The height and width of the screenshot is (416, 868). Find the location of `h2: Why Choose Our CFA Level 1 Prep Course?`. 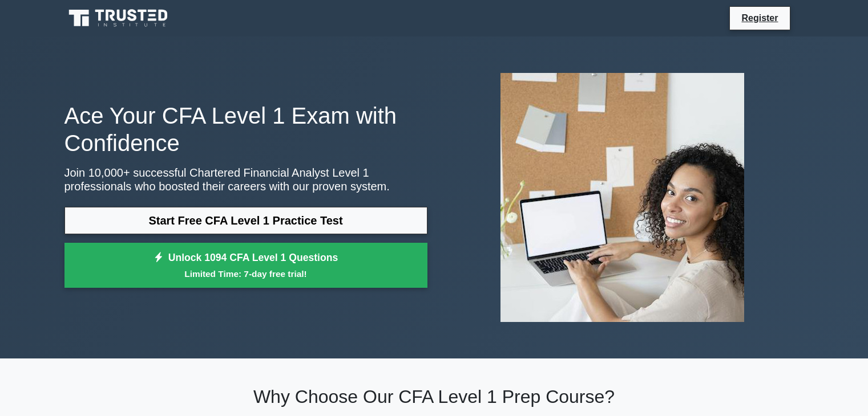

h2: Why Choose Our CFA Level 1 Prep Course? is located at coordinates (434, 397).